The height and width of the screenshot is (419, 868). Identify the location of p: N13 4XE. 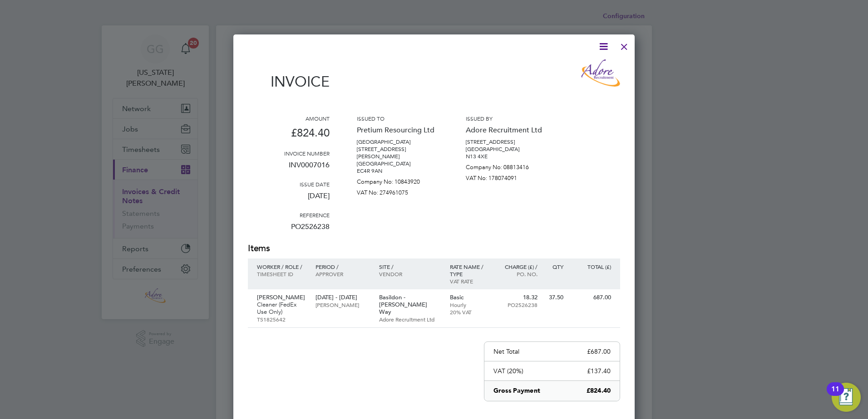
(507, 156).